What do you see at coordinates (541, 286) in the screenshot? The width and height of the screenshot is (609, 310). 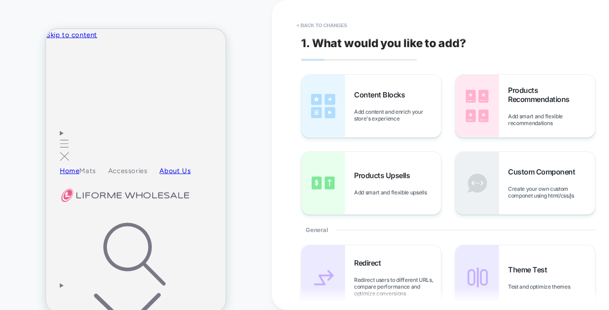 I see `span: Test and optimize themes` at bounding box center [541, 286].